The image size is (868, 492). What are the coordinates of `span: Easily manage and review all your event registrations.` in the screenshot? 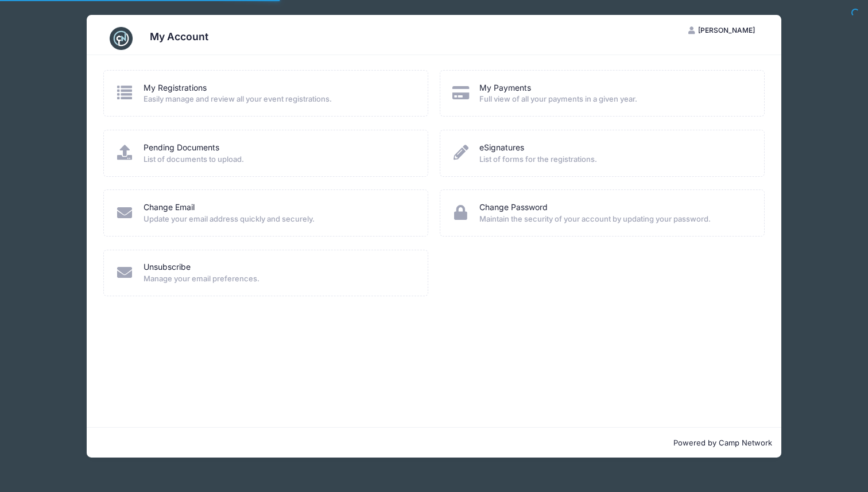 It's located at (278, 99).